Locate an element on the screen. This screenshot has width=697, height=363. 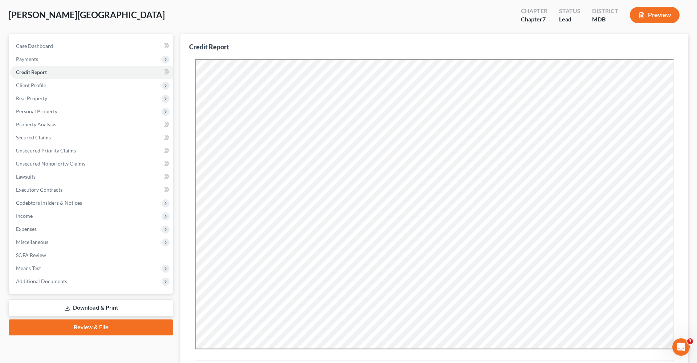
span: Payments is located at coordinates (27, 59).